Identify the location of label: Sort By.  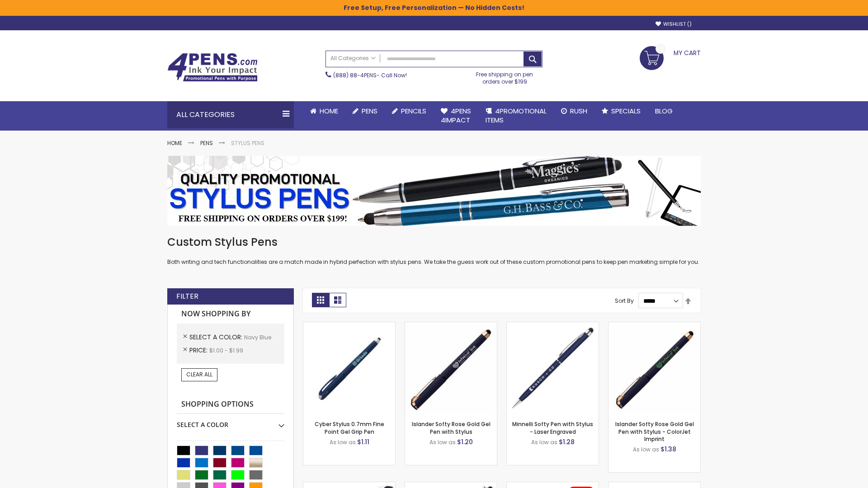
(625, 300).